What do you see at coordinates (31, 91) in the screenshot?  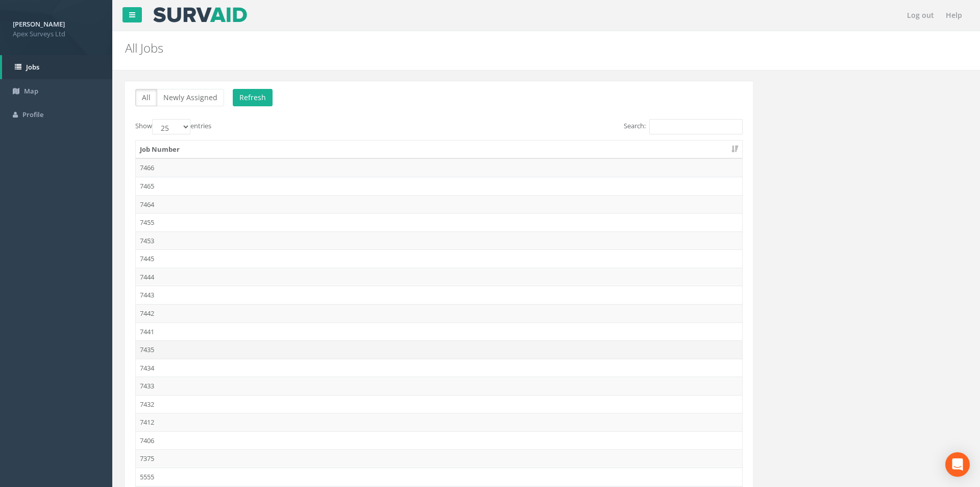 I see `span: Map` at bounding box center [31, 91].